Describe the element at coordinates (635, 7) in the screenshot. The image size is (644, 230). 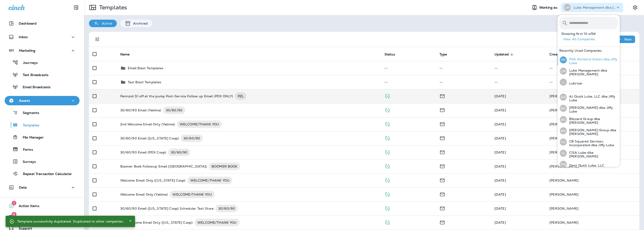
I see `button: Settings` at that location.